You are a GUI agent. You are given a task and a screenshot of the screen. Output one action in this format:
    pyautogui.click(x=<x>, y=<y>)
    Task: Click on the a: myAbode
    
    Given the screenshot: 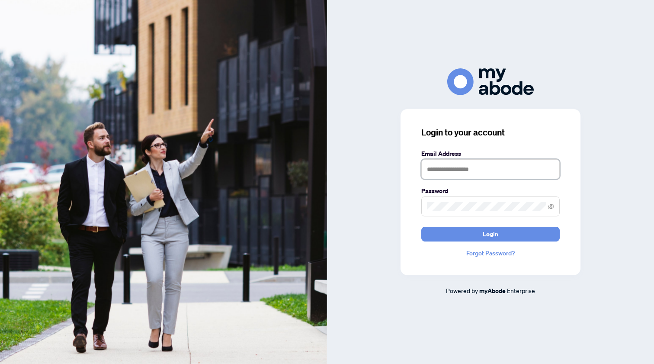 What is the action you would take?
    pyautogui.click(x=492, y=291)
    